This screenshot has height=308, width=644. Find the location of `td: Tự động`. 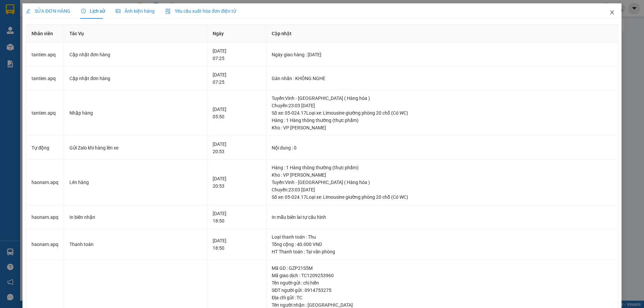

td: Tự động is located at coordinates (45, 148).